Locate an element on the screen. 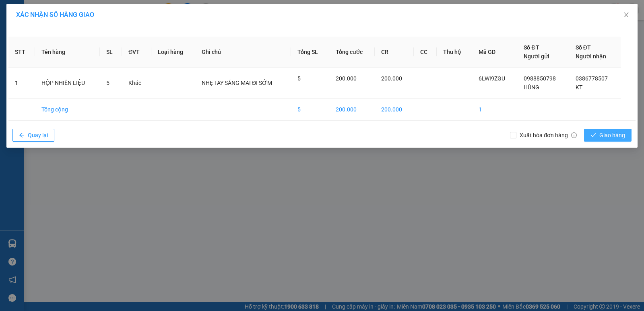  span: Người gửi is located at coordinates (537, 56).